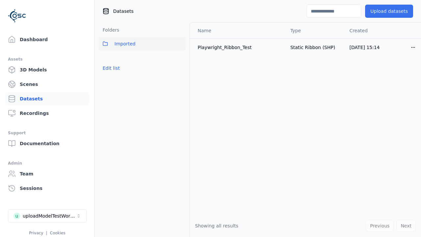 The width and height of the screenshot is (421, 237). What do you see at coordinates (36, 233) in the screenshot?
I see `a: Privacy` at bounding box center [36, 233].